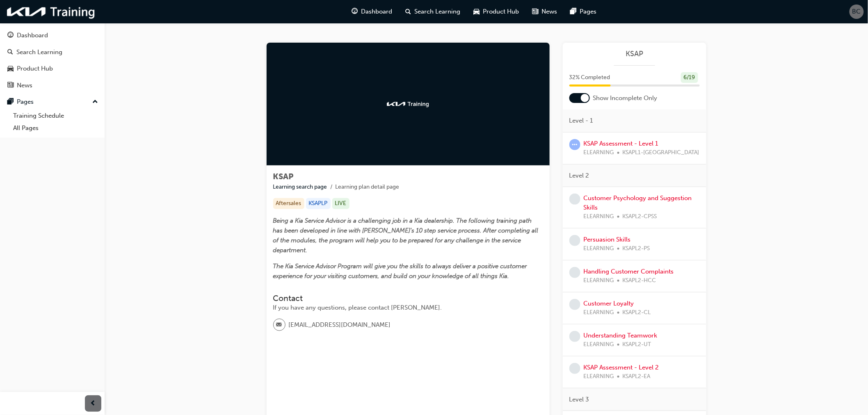 The height and width of the screenshot is (415, 868). Describe the element at coordinates (637, 344) in the screenshot. I see `span: KSAPL2-UT` at that location.